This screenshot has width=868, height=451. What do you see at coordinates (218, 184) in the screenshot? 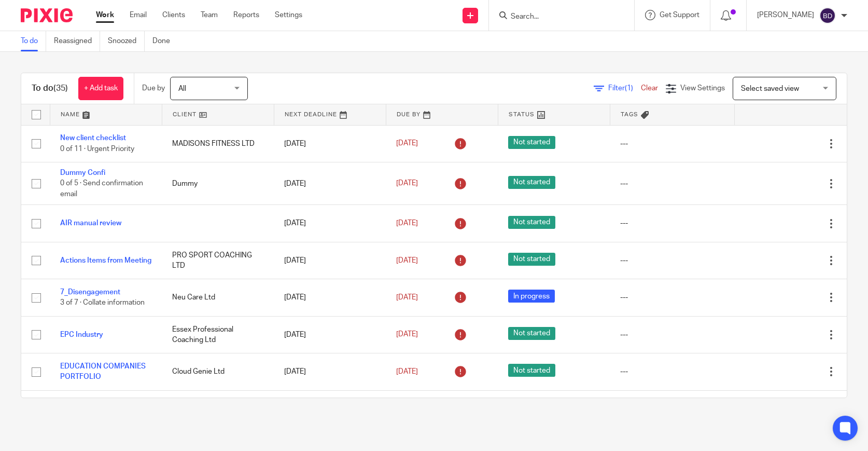
I see `td: Dummy` at bounding box center [218, 184].